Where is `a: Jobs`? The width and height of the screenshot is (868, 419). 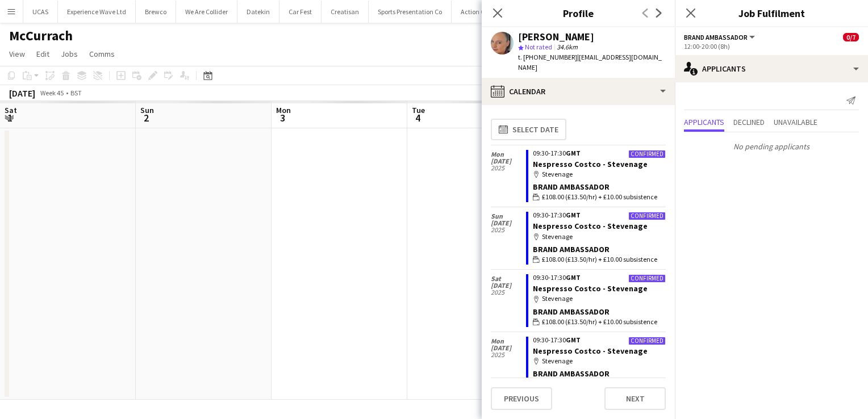
a: Jobs is located at coordinates (69, 54).